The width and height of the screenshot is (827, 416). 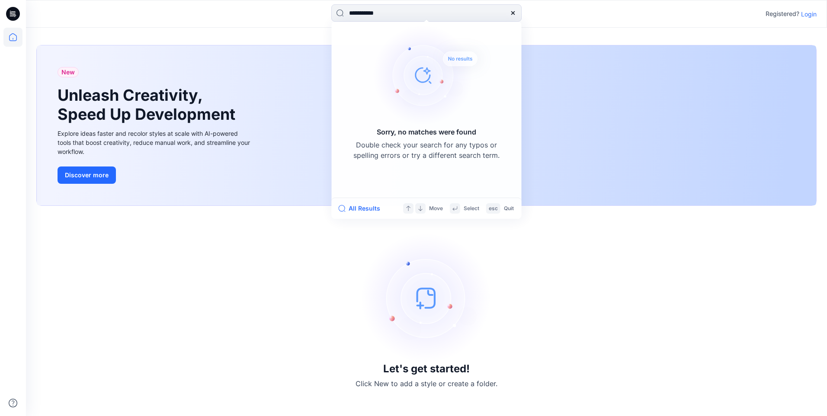 What do you see at coordinates (68, 72) in the screenshot?
I see `span: New` at bounding box center [68, 72].